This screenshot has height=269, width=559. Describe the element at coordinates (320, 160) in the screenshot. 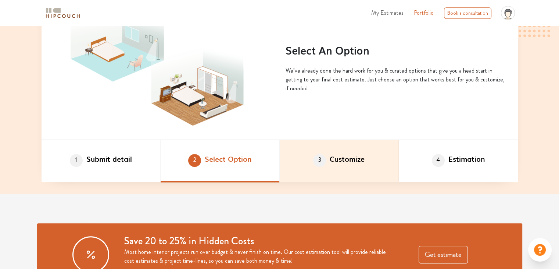

I see `span: 3` at that location.